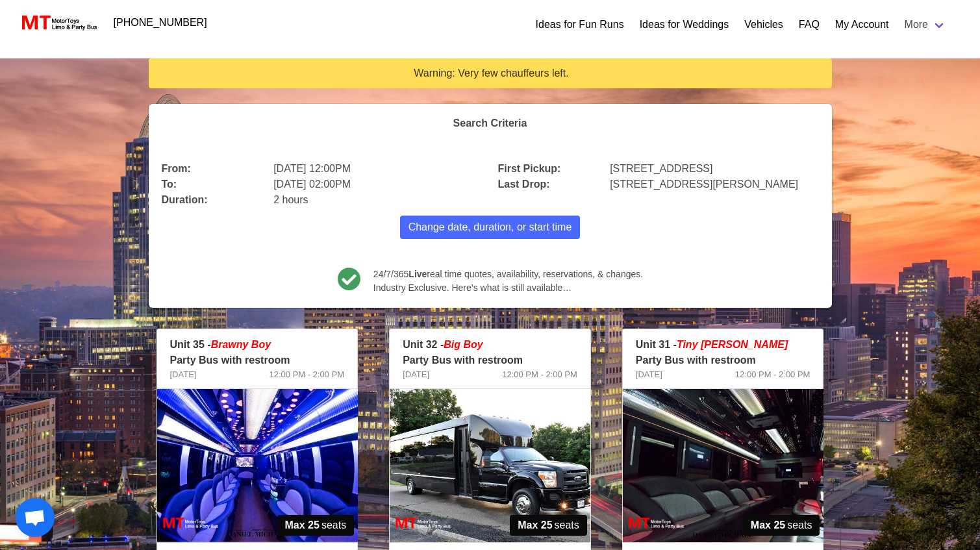 Image resolution: width=980 pixels, height=550 pixels. Describe the element at coordinates (490, 466) in the screenshot. I see `img: 32%2001.jpg` at that location.